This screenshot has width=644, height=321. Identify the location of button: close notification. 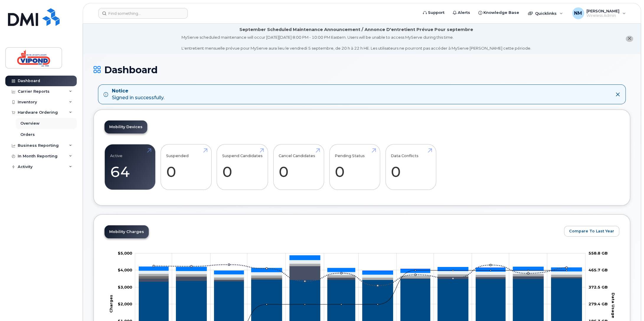
(629, 39).